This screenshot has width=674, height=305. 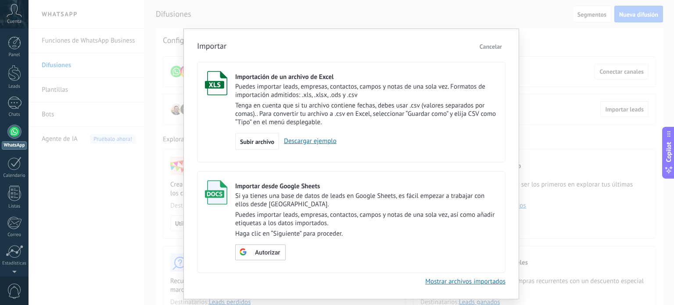 I want to click on p: Haga clic en “Siguiente” para proceder., so click(x=367, y=234).